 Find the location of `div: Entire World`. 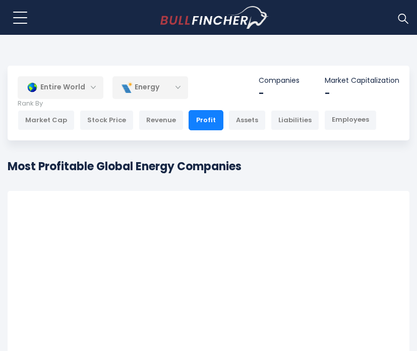

div: Entire World is located at coordinates (61, 87).